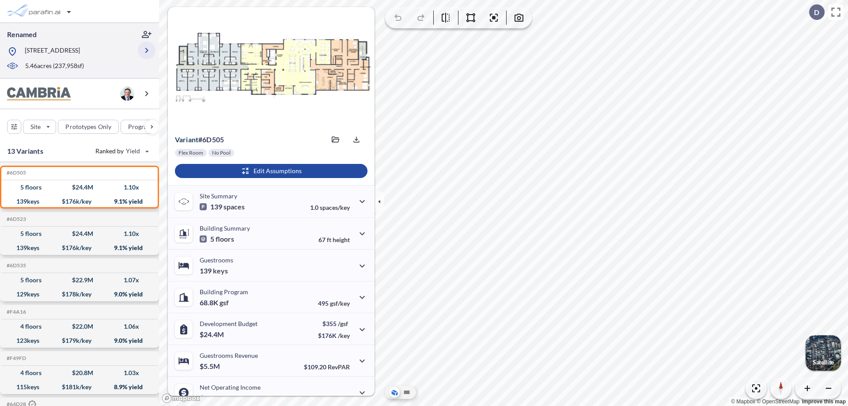 The height and width of the screenshot is (406, 848). I want to click on p: $109.20, so click(327, 367).